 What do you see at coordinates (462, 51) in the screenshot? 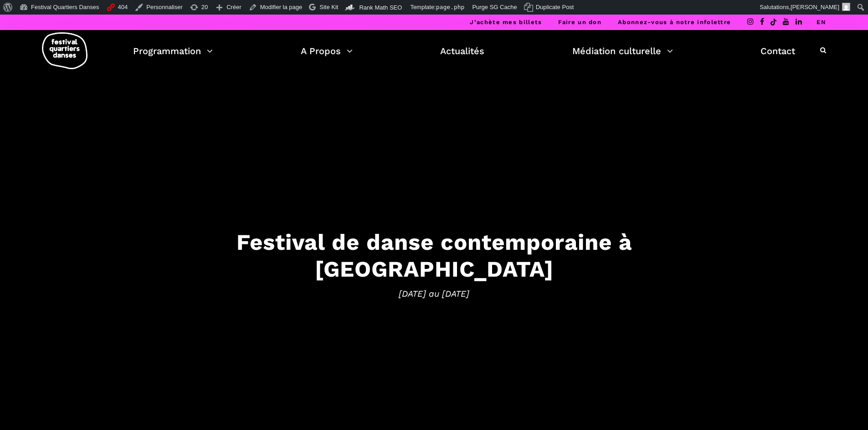
I see `a: Actualités` at bounding box center [462, 51].